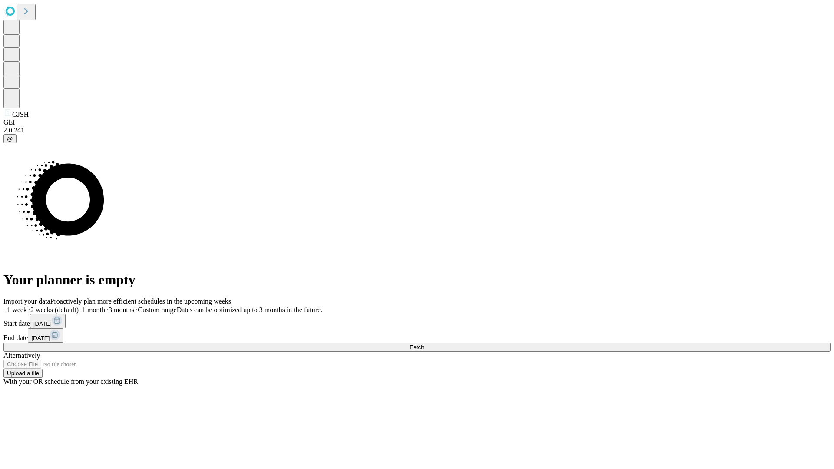 This screenshot has height=469, width=834. Describe the element at coordinates (417, 130) in the screenshot. I see `div: 2.0.241` at that location.